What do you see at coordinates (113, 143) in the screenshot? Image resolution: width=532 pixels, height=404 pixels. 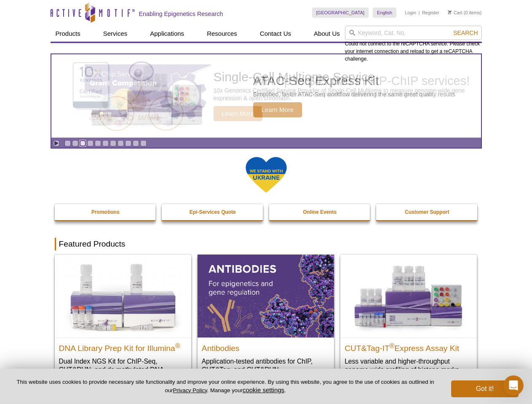 I see `a: Go to slide 7` at bounding box center [113, 143].